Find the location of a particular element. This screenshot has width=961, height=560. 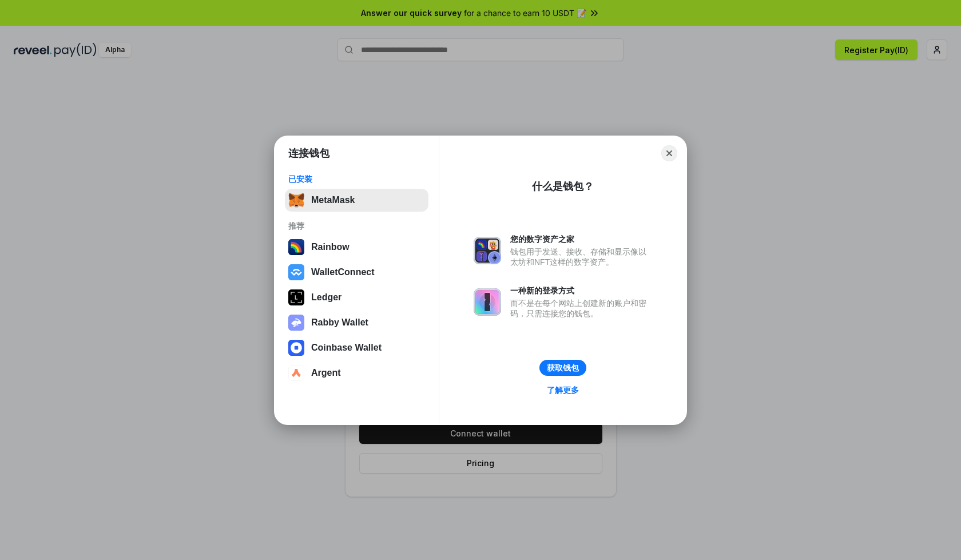

button: Rainbow is located at coordinates (356, 247).